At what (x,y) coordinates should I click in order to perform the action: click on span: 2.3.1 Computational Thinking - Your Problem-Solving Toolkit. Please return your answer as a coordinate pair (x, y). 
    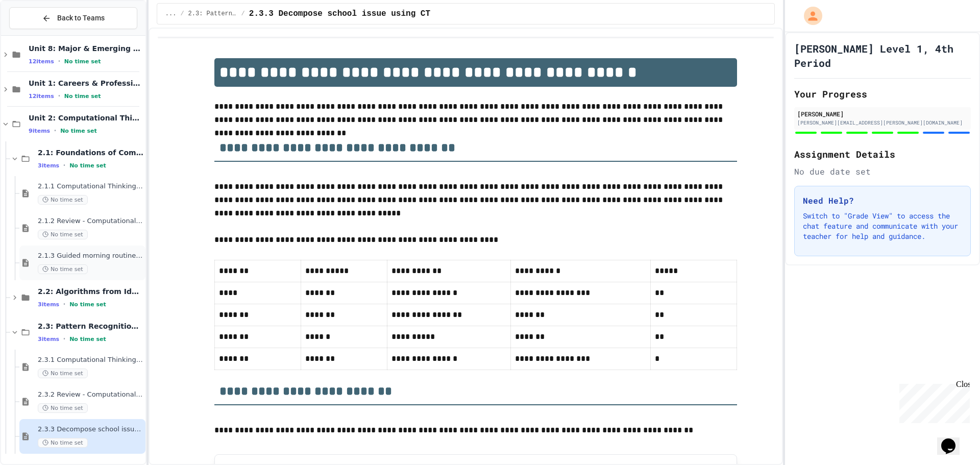
    Looking at the image, I should click on (90, 360).